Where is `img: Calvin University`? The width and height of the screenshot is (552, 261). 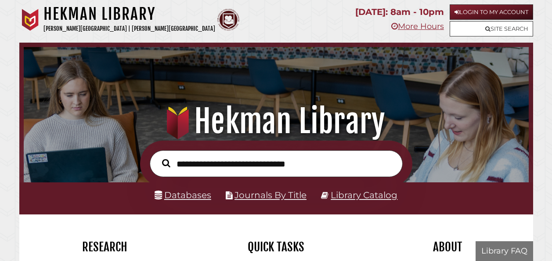
img: Calvin University is located at coordinates (30, 20).